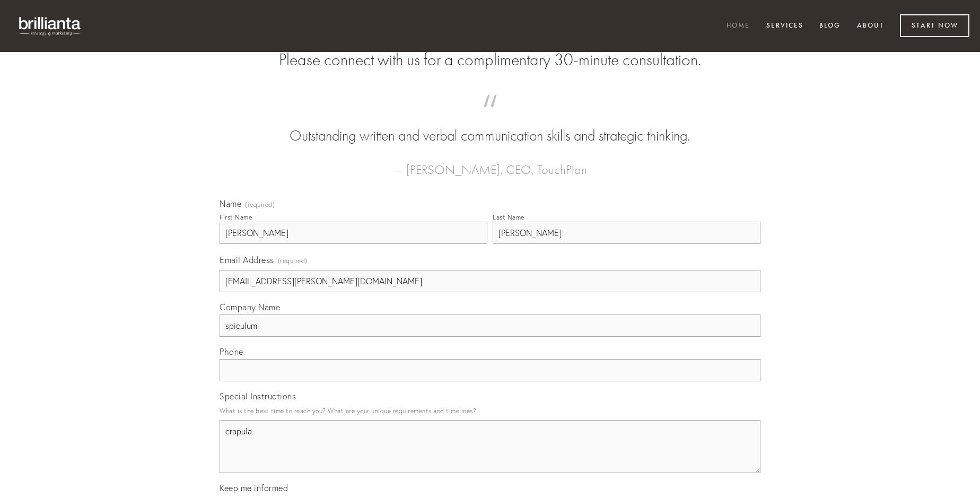 The image size is (980, 498). Describe the element at coordinates (250, 307) in the screenshot. I see `span: Company Name` at that location.